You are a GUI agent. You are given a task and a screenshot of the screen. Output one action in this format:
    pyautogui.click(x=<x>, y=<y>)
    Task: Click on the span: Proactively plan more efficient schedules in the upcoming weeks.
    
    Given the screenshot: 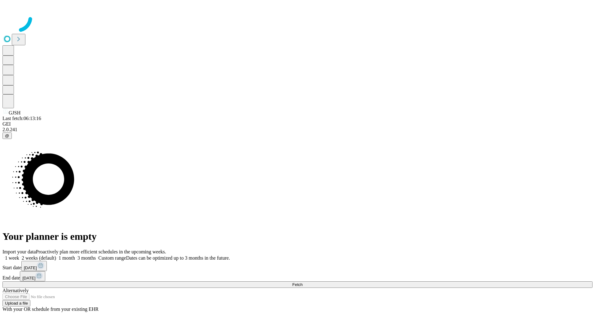 What is the action you would take?
    pyautogui.click(x=101, y=251)
    